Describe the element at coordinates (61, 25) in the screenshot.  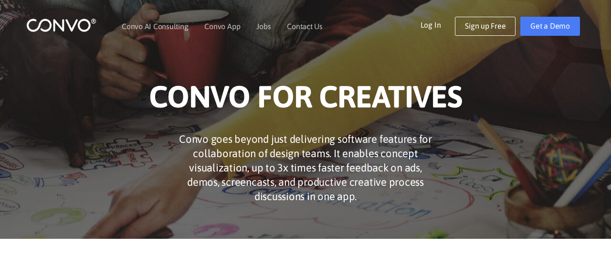
I see `img: logo_1.png` at that location.